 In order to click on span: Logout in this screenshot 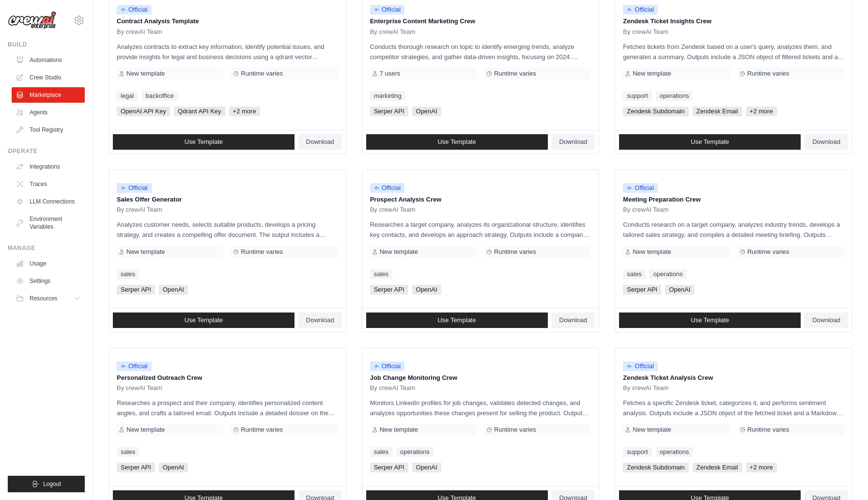, I will do `click(52, 484)`.